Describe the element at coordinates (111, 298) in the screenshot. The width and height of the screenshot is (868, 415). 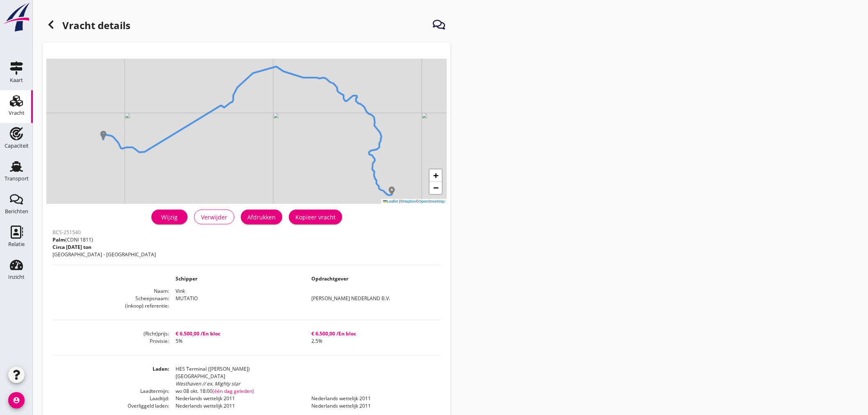
I see `dt: Scheepsnaam` at that location.